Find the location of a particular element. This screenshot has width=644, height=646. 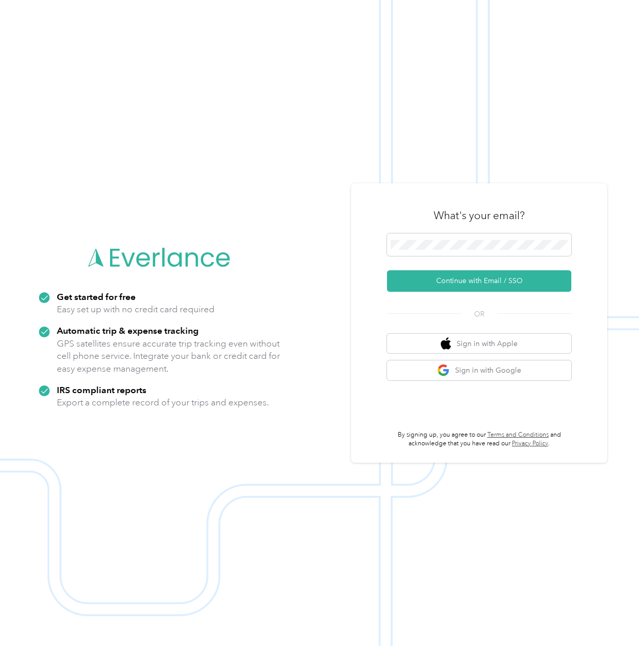

a: Terms and Conditions is located at coordinates (518, 434).